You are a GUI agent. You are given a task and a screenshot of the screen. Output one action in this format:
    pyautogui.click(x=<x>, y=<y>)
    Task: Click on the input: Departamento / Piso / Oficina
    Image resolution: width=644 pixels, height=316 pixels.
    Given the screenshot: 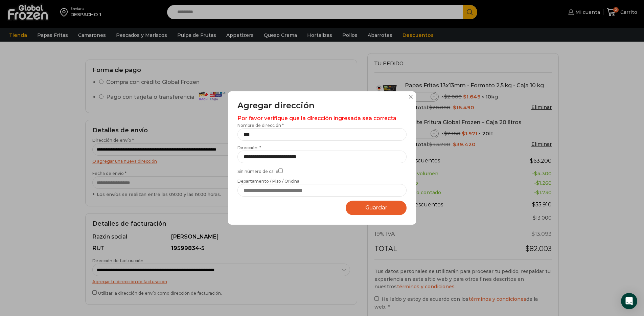 What is the action you would take?
    pyautogui.click(x=322, y=190)
    